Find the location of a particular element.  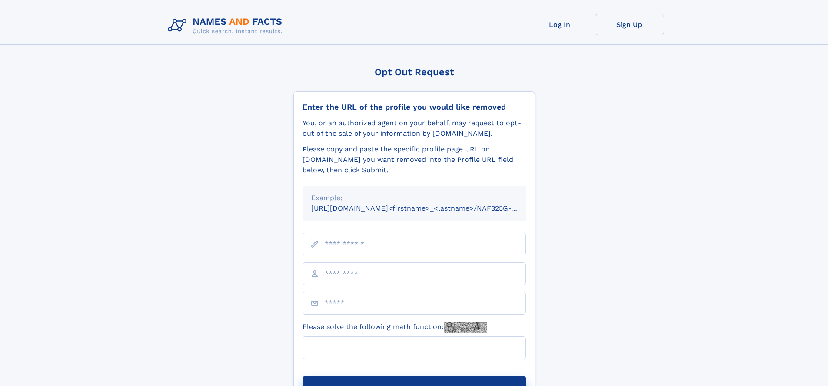

div: Enter the URL of the profile you would like removed is located at coordinates (414, 107).